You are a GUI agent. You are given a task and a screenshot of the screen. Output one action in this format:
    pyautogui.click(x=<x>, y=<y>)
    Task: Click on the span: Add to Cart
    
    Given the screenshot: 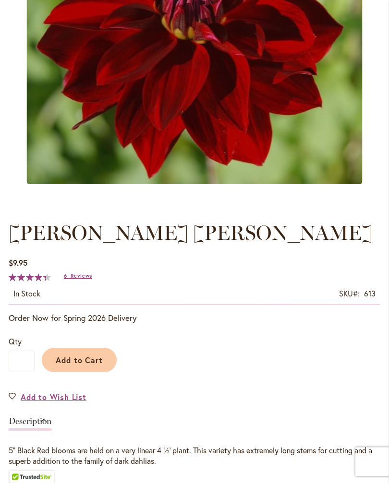 What is the action you would take?
    pyautogui.click(x=79, y=360)
    